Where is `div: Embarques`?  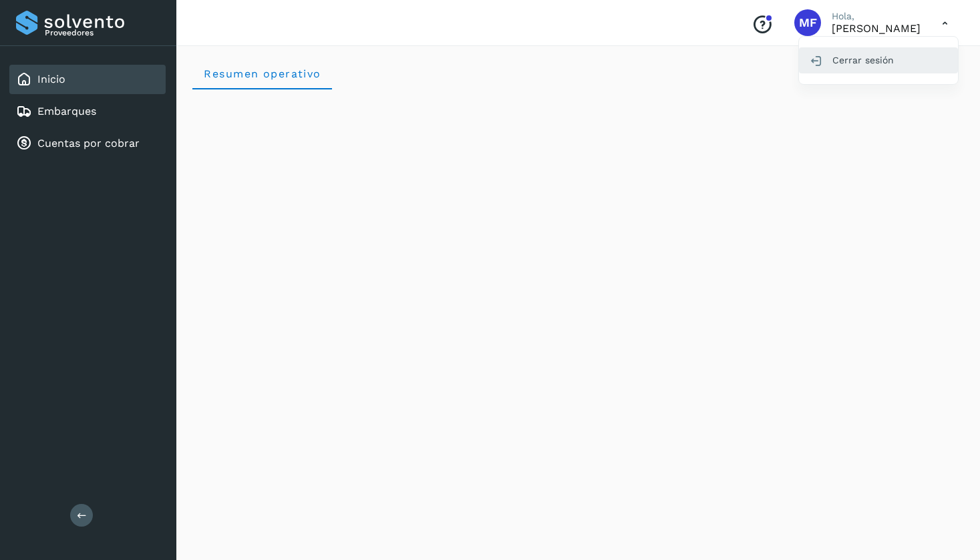
div: Embarques is located at coordinates (88, 112).